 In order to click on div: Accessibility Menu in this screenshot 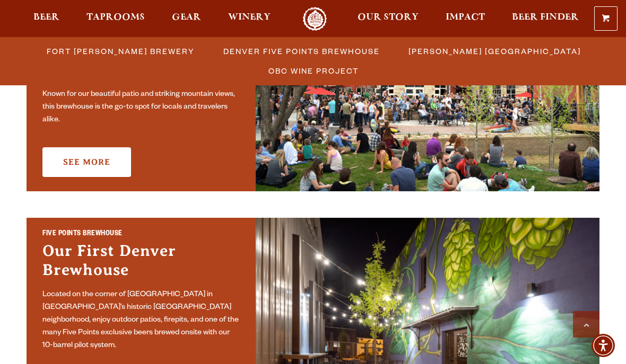, I will do `click(603, 346)`.